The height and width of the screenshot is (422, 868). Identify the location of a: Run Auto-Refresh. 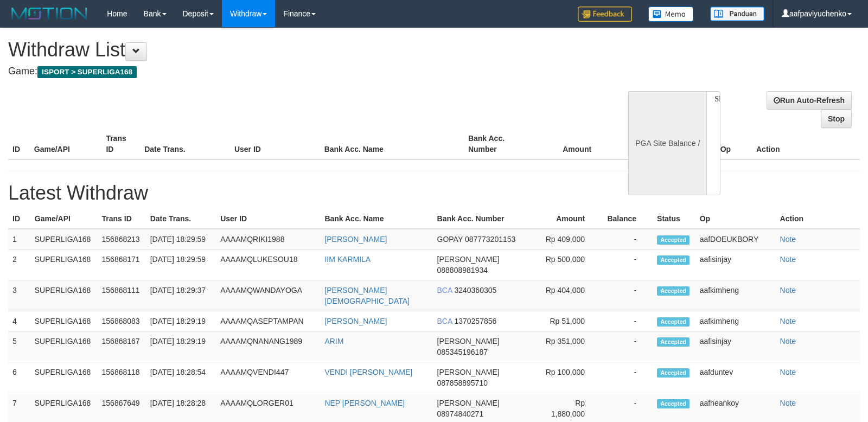
(809, 100).